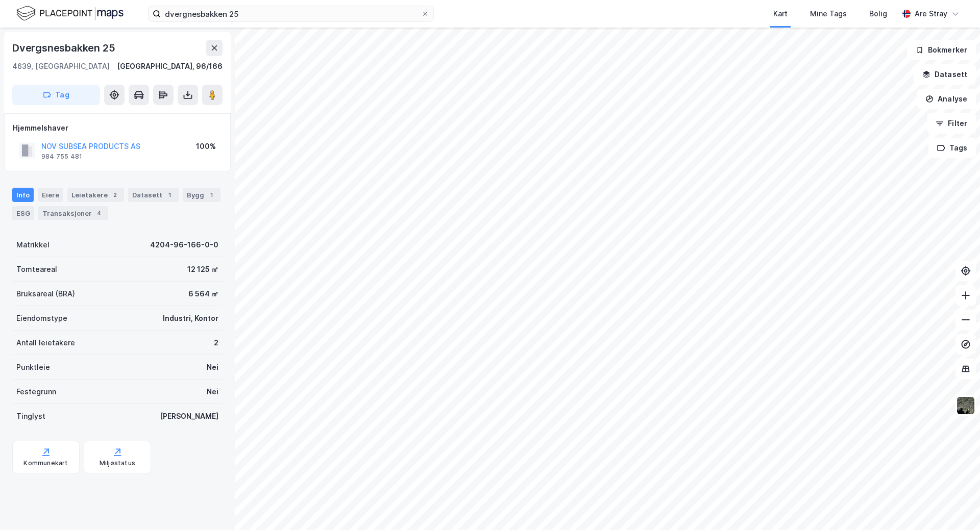 The height and width of the screenshot is (530, 980). Describe the element at coordinates (95, 195) in the screenshot. I see `div: Leietakere` at that location.